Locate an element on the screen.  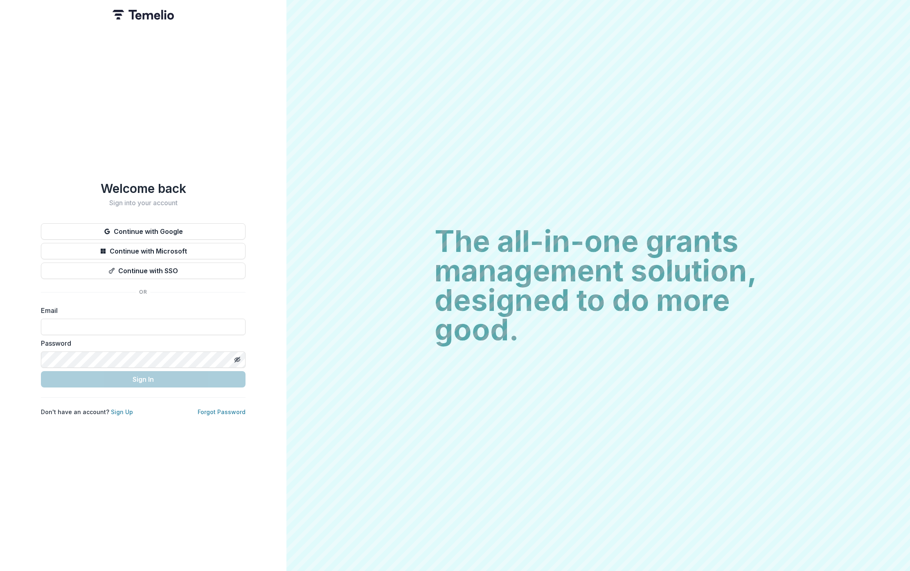
button: Sign In is located at coordinates (143, 379).